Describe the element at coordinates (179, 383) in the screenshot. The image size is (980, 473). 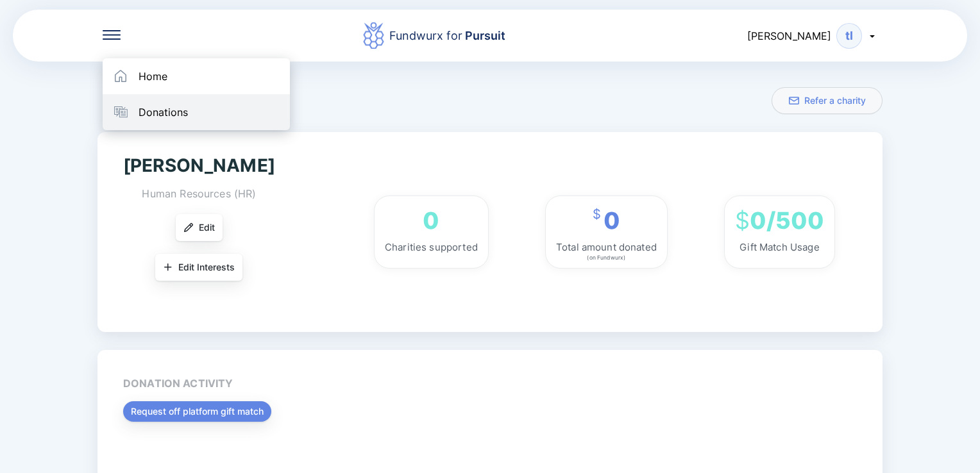
I see `div: Donation activity` at that location.